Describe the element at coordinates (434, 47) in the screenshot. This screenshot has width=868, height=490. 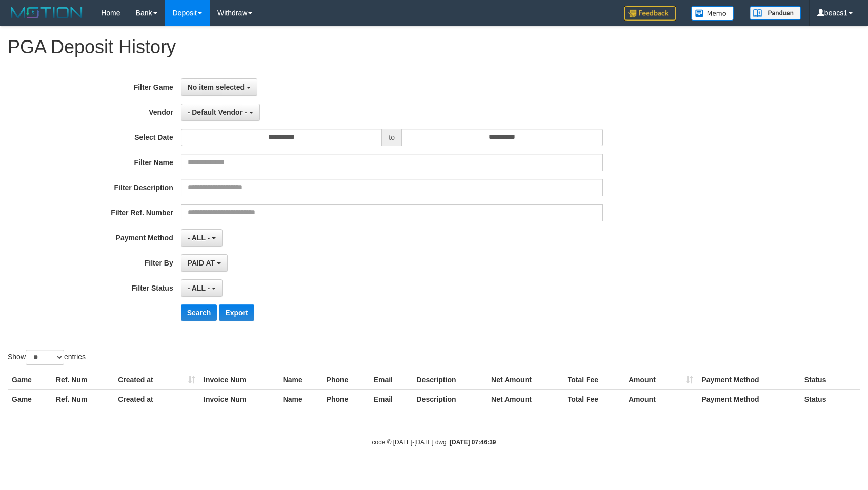
I see `h1: PGA Deposit History` at that location.